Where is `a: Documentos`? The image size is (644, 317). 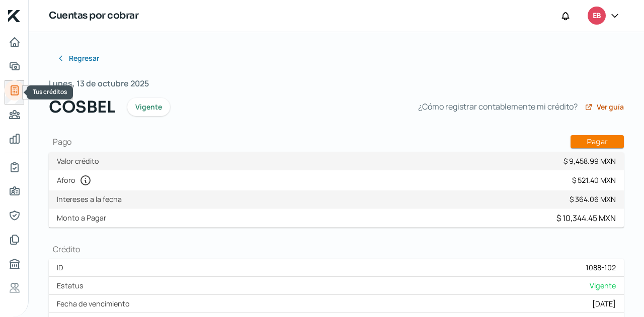
a: Documentos is located at coordinates (15, 240).